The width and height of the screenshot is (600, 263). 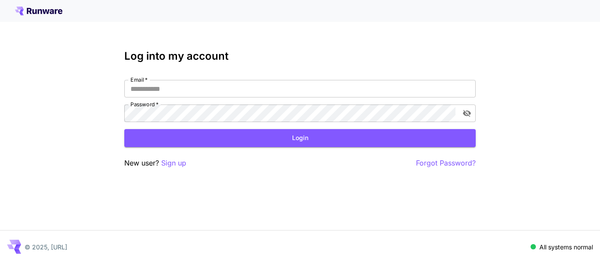 I want to click on button: Forgot Password?, so click(x=446, y=163).